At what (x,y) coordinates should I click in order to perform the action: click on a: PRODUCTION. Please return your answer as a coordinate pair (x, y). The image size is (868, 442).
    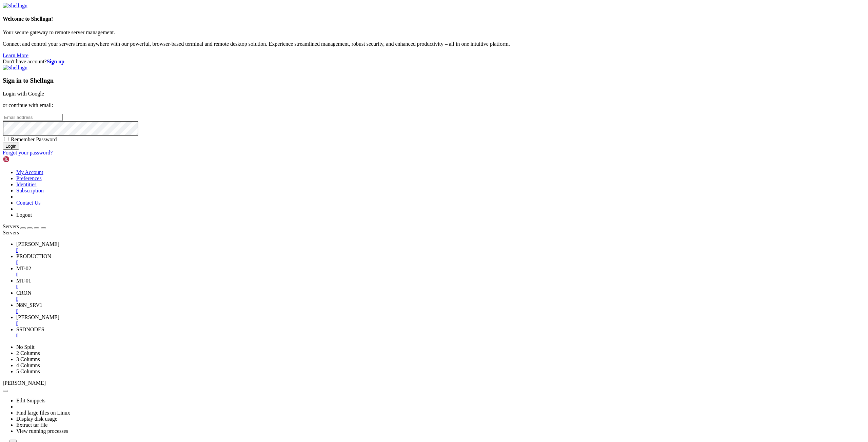
    Looking at the image, I should click on (440, 259).